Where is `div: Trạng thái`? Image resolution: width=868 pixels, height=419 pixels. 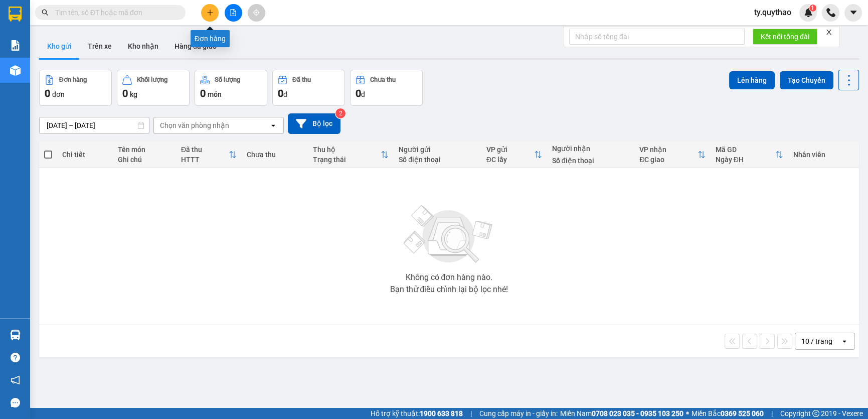
div: Trạng thái is located at coordinates (347, 160).